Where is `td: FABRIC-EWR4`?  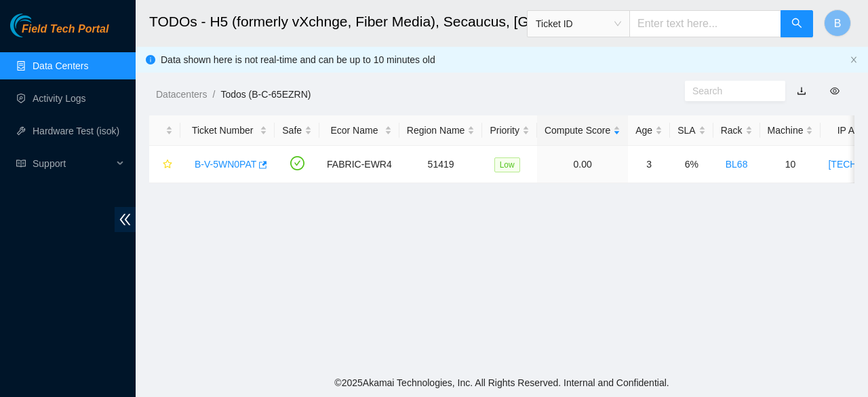 td: FABRIC-EWR4 is located at coordinates (360, 164).